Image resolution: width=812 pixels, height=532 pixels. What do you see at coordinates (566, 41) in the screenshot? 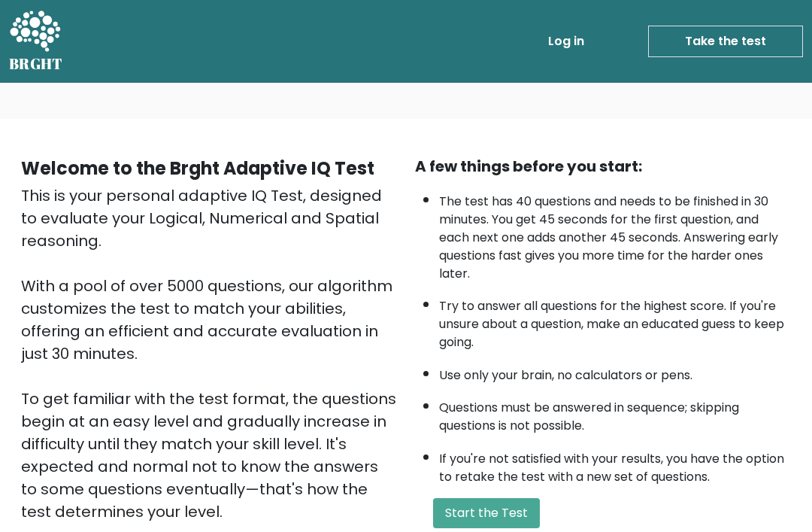
I see `a: Log in` at bounding box center [566, 41].